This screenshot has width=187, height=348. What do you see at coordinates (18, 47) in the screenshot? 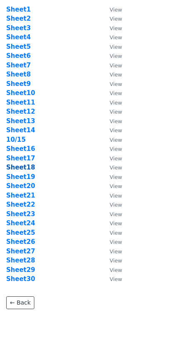
I see `strong: Sheet5` at bounding box center [18, 47].